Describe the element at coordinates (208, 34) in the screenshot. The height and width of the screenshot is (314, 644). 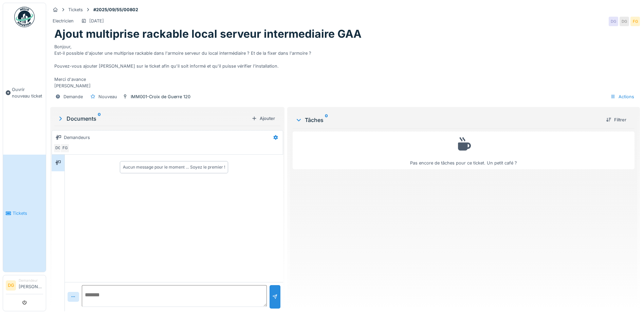
I see `h1: Ajout multiprise rackable local serveur intermediaire GAA` at that location.